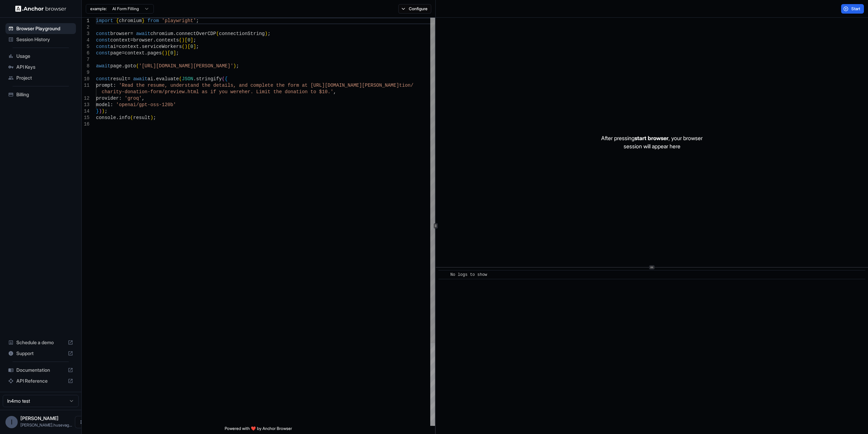 The image size is (868, 434). What do you see at coordinates (44, 94) in the screenshot?
I see `span: Billing` at bounding box center [44, 94].